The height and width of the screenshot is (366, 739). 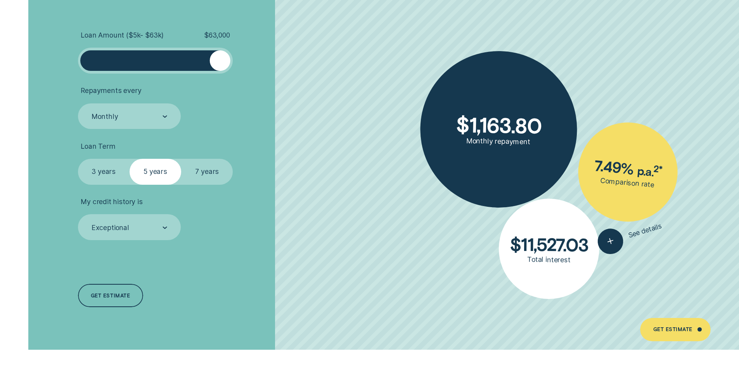 What do you see at coordinates (111, 296) in the screenshot?
I see `a: Get estimate` at bounding box center [111, 296].